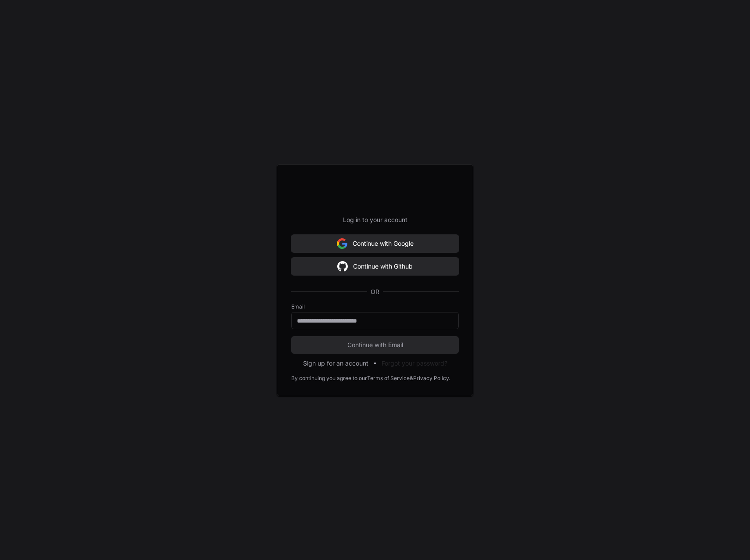 The width and height of the screenshot is (750, 560). I want to click on p: Log in to your account, so click(375, 220).